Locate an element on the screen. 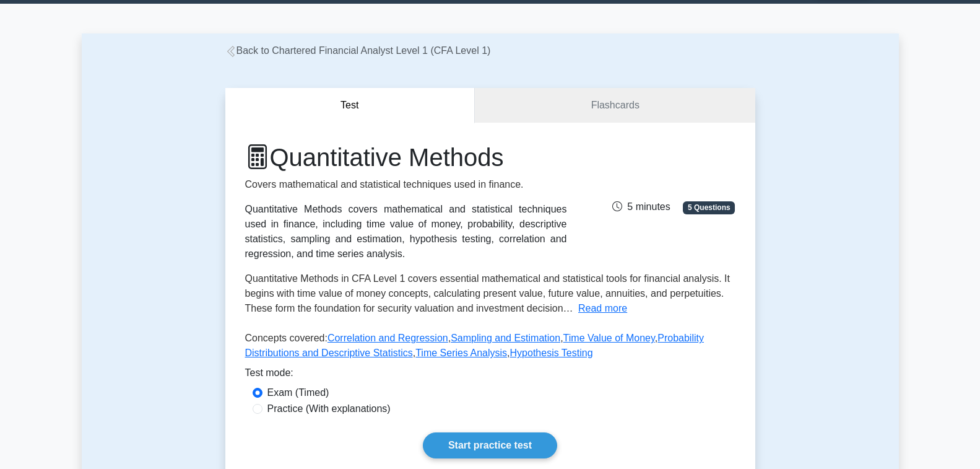 The height and width of the screenshot is (469, 980). a: Flashcards is located at coordinates (615, 106).